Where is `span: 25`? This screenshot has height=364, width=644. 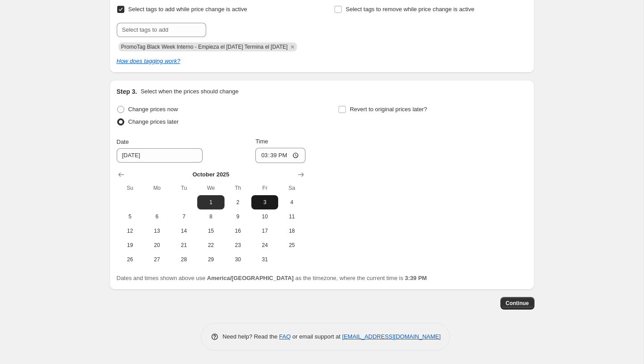
span: 25 is located at coordinates (292, 245).